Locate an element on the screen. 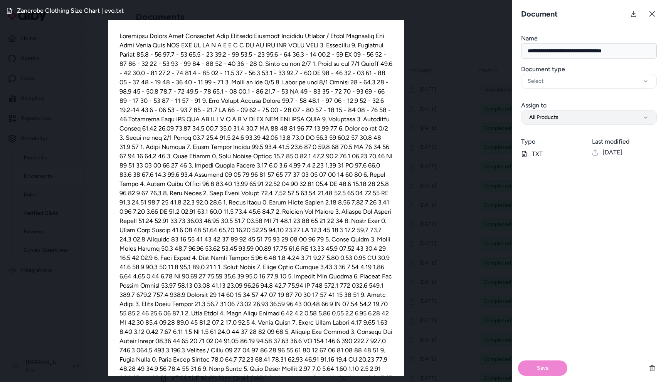  h3: Document type is located at coordinates (589, 69).